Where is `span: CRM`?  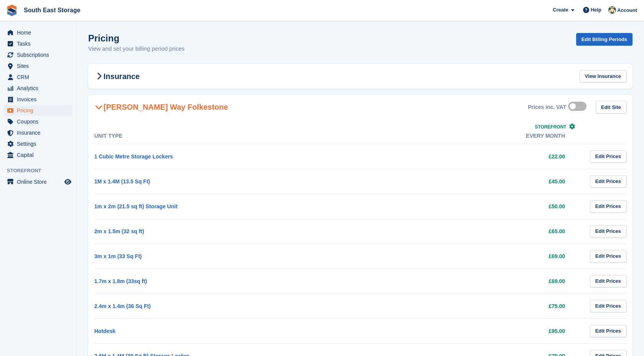
span: CRM is located at coordinates (40, 77).